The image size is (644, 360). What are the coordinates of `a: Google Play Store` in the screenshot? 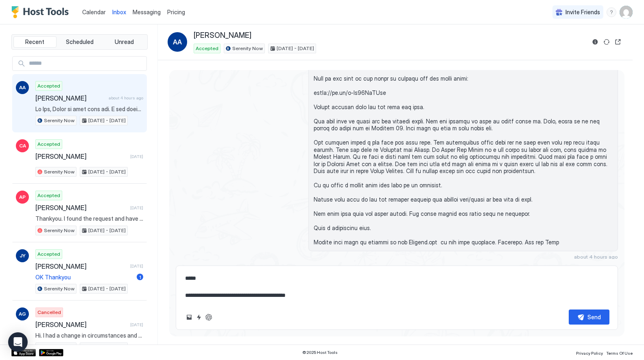 It's located at (51, 352).